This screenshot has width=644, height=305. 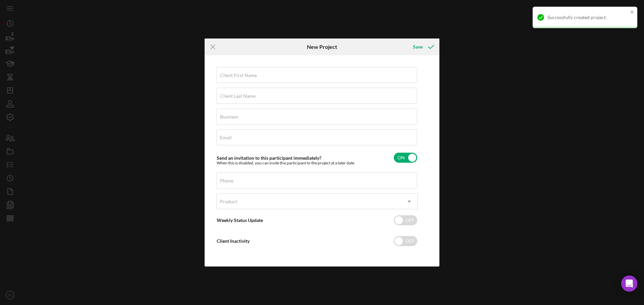 What do you see at coordinates (238, 96) in the screenshot?
I see `label: Client Last Name` at bounding box center [238, 96].